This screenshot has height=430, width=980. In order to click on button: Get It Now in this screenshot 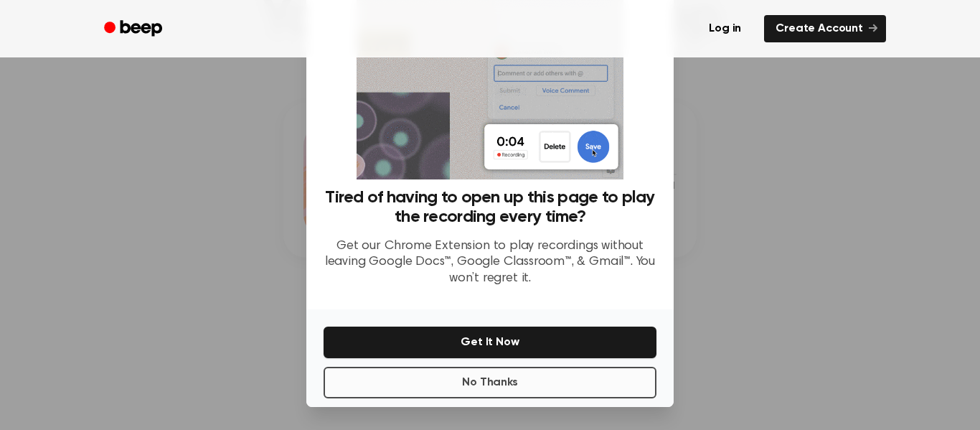, I will do `click(490, 342)`.